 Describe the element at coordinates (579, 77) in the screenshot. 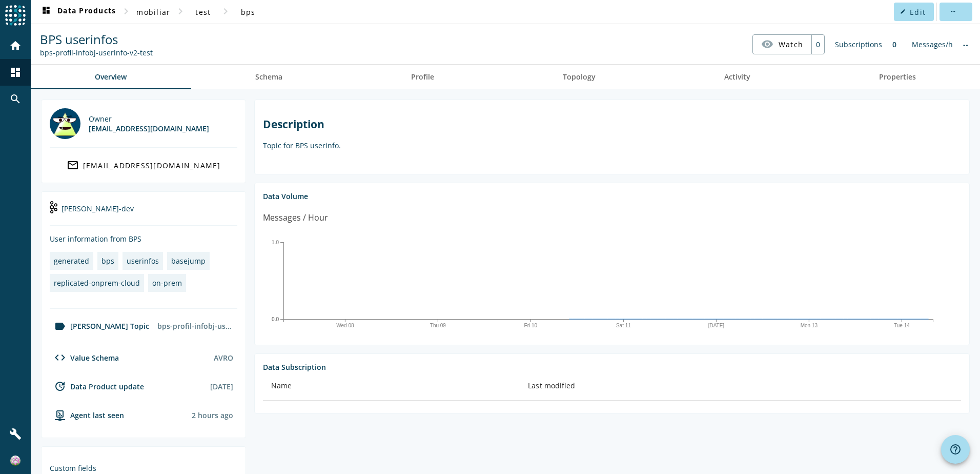

I see `span: Topology` at that location.